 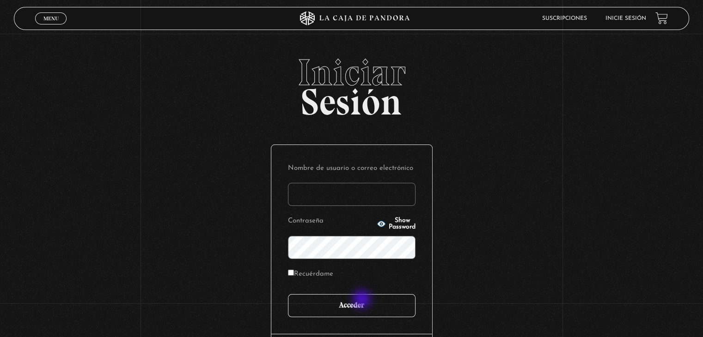 I want to click on a: Inicie sesión, so click(x=626, y=18).